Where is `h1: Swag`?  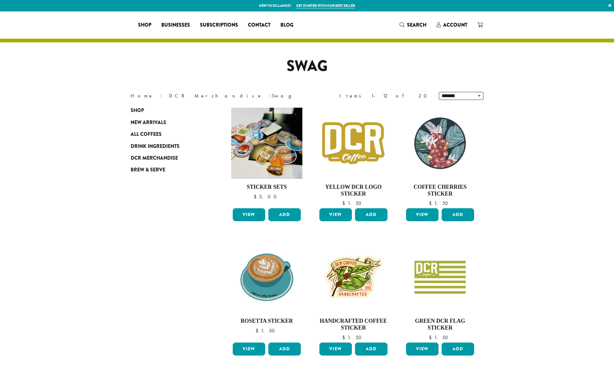 h1: Swag is located at coordinates (307, 66).